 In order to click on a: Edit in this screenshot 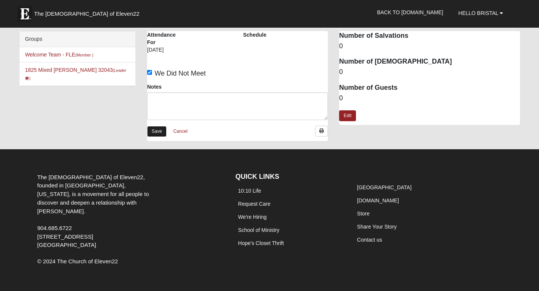, I will do `click(348, 116)`.